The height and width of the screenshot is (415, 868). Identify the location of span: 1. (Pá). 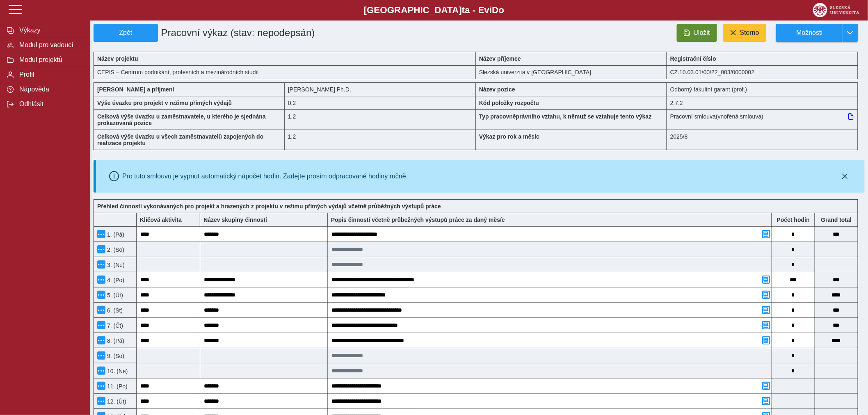
(115, 235).